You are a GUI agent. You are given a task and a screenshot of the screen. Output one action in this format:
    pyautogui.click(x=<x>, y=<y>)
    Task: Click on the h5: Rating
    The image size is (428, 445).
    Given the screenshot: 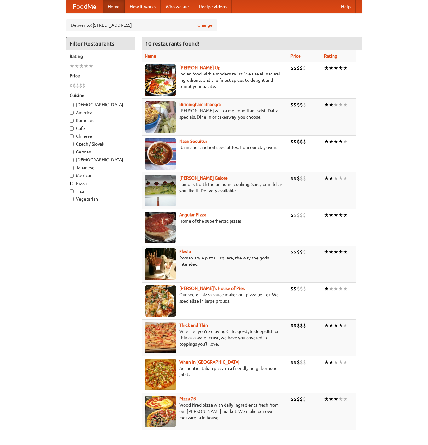 What is the action you would take?
    pyautogui.click(x=101, y=56)
    